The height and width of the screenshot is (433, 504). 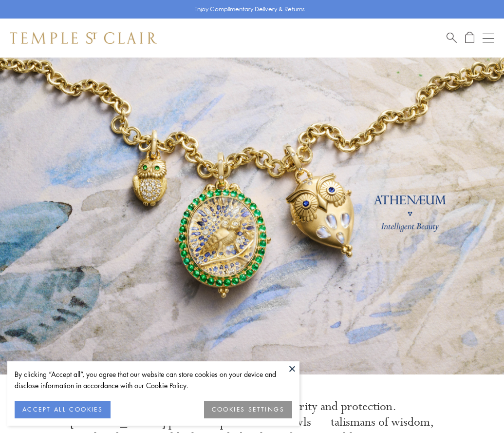 I want to click on img: Temple St. Clair, so click(x=83, y=38).